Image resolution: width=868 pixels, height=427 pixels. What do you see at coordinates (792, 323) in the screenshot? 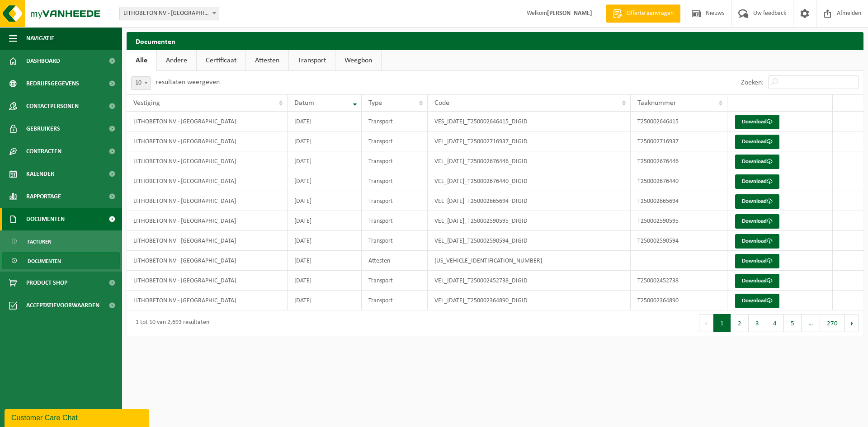
I see `button: 5` at bounding box center [792, 323].